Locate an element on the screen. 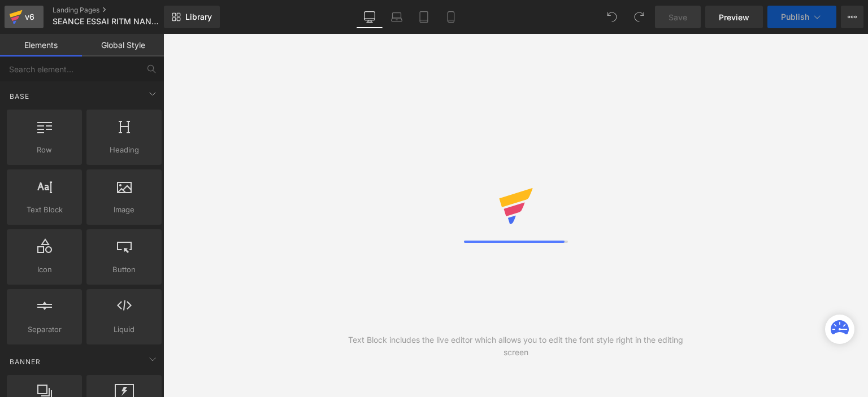 The image size is (868, 397). span: Base is located at coordinates (19, 96).